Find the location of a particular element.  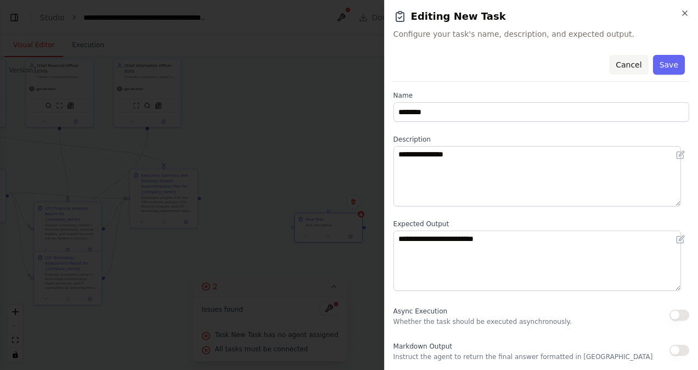

label: Name is located at coordinates (541, 96).